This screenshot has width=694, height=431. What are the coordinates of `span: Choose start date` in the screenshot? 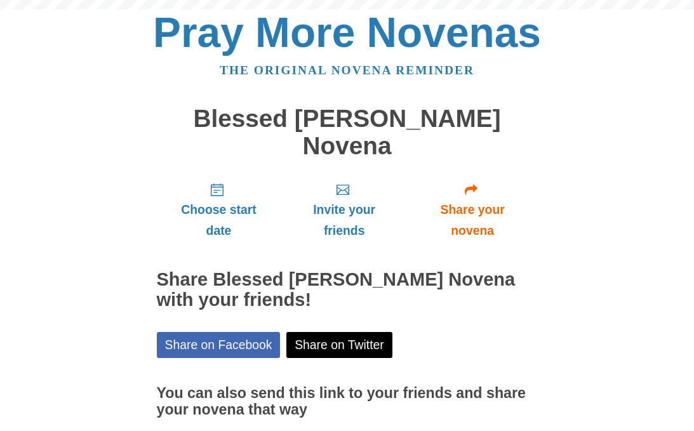 It's located at (219, 220).